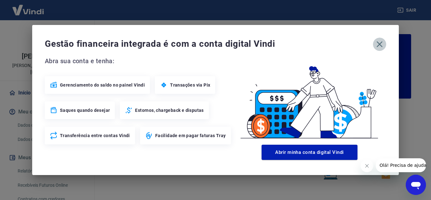 This screenshot has height=200, width=431. I want to click on span: Olá! Precisa de ajuda?, so click(28, 7).